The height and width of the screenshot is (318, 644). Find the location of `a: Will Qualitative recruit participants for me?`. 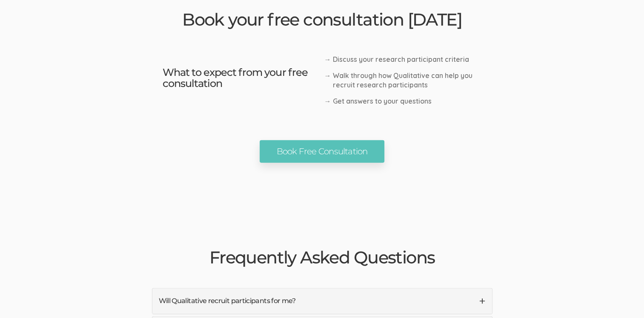

a: Will Qualitative recruit participants for me? is located at coordinates (322, 301).